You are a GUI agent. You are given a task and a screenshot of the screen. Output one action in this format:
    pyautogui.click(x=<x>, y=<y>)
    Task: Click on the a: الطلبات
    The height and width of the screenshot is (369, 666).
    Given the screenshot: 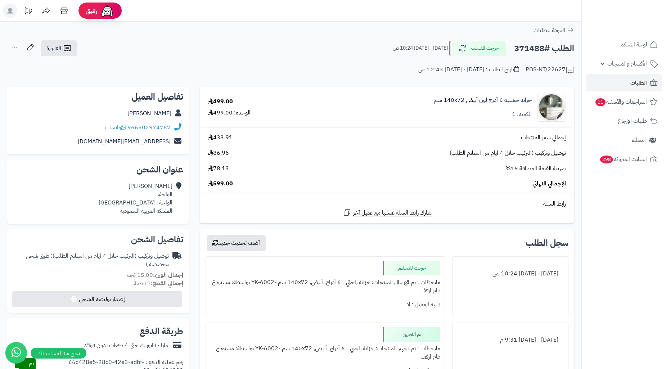 What is the action you would take?
    pyautogui.click(x=624, y=83)
    